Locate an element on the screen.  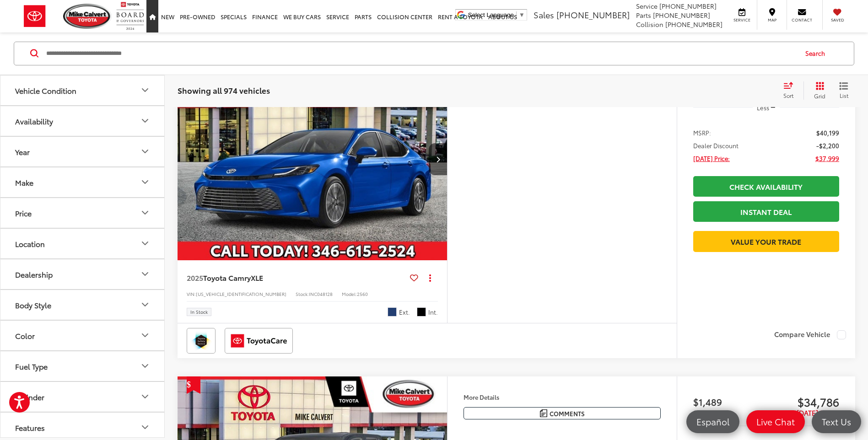
span: Comments is located at coordinates (567, 413).